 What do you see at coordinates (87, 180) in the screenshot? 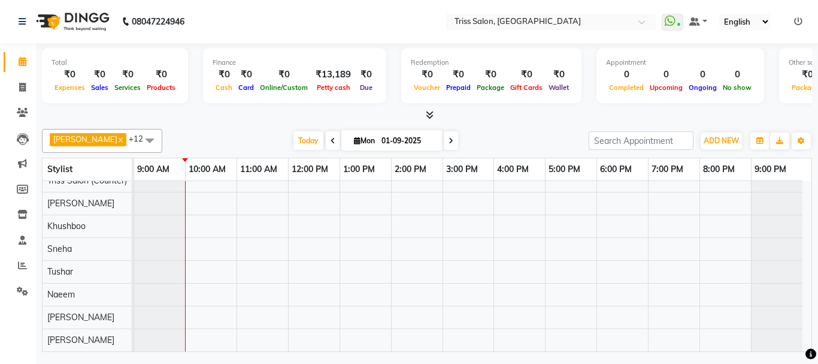
I see `span: Triss Salon (Counter)` at bounding box center [87, 180].